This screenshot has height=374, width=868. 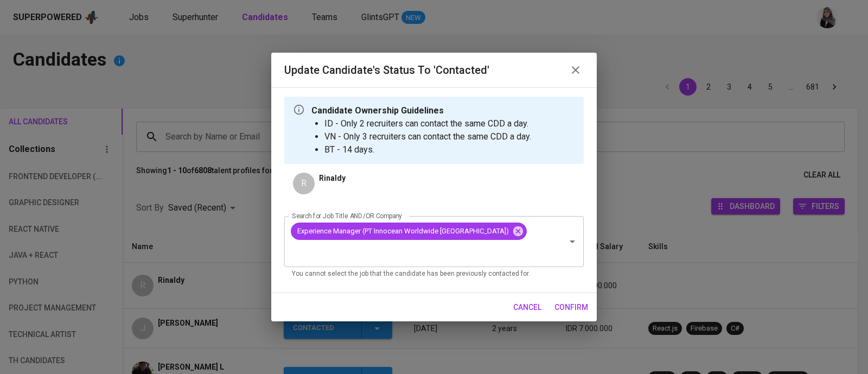 What do you see at coordinates (573, 241) in the screenshot?
I see `button: Open` at bounding box center [573, 241].